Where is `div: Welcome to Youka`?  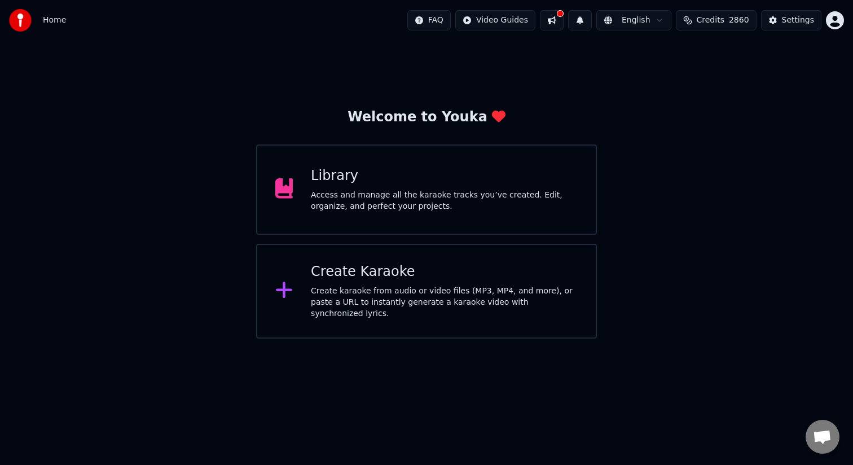 div: Welcome to Youka is located at coordinates (426, 117).